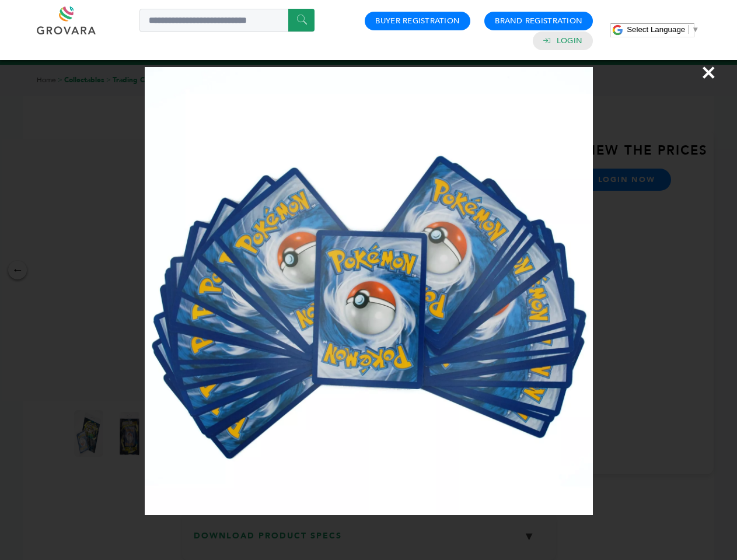 The width and height of the screenshot is (737, 560). Describe the element at coordinates (569, 41) in the screenshot. I see `a: Login` at that location.